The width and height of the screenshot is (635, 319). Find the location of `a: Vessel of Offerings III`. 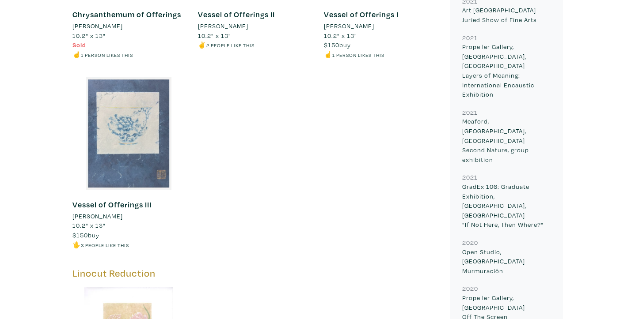

a: Vessel of Offerings III is located at coordinates (112, 204).